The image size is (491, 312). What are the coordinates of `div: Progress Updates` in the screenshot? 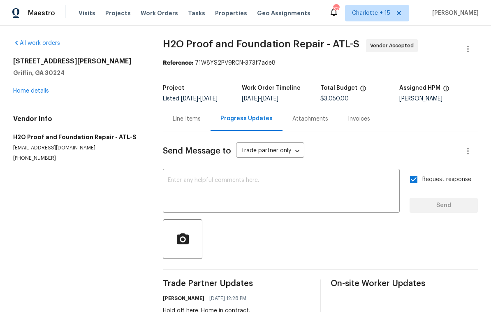 It's located at (246, 118).